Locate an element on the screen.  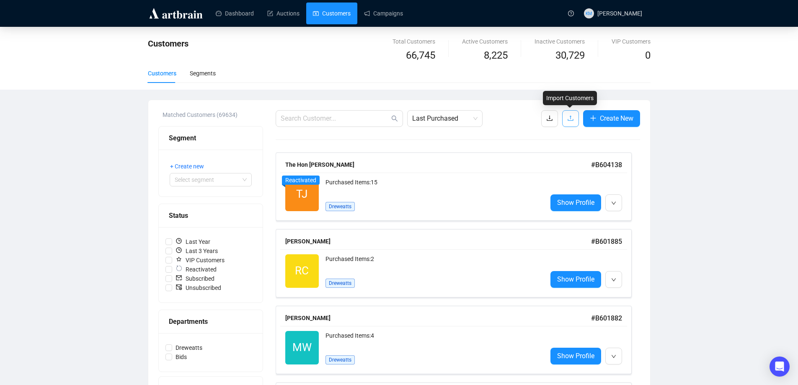
span: 66,745 is located at coordinates (420, 56).